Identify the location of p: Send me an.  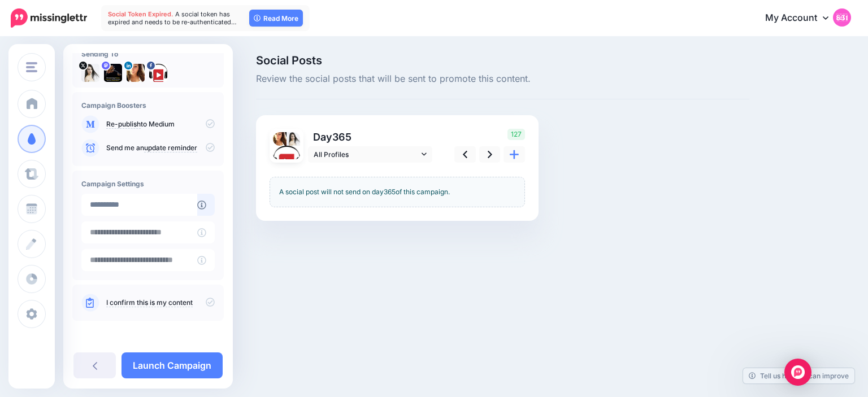
(160, 148).